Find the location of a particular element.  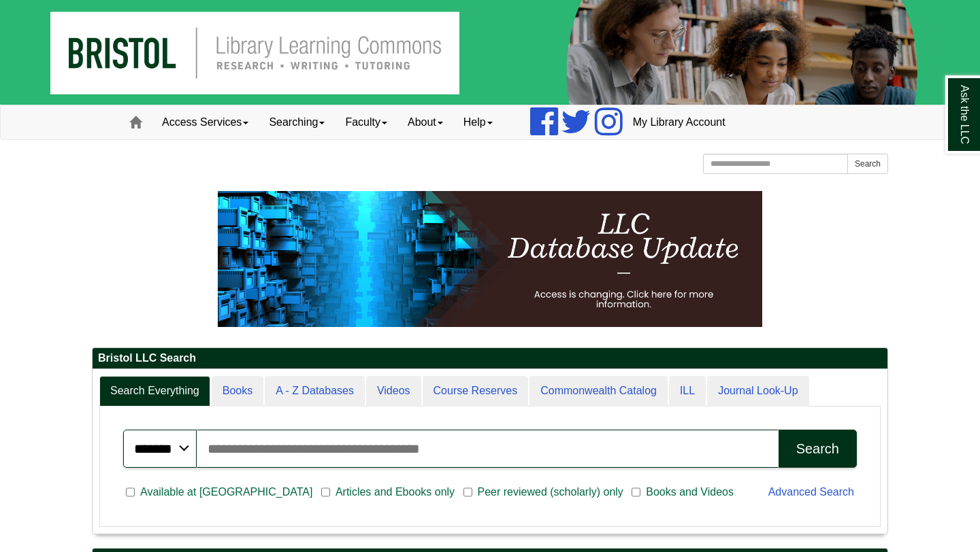

div: Search is located at coordinates (817, 449).